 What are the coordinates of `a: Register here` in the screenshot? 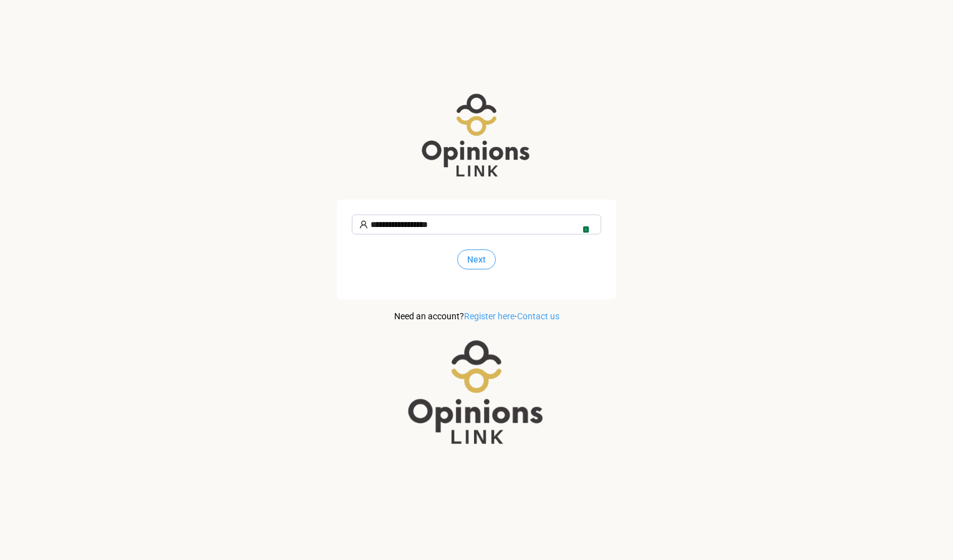 It's located at (489, 316).